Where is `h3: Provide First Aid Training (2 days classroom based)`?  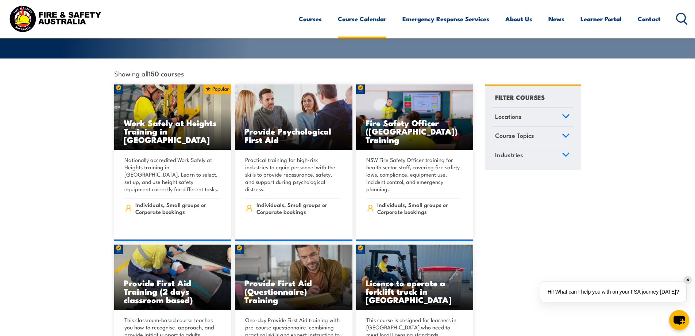 h3: Provide First Aid Training (2 days classroom based) is located at coordinates (173, 291).